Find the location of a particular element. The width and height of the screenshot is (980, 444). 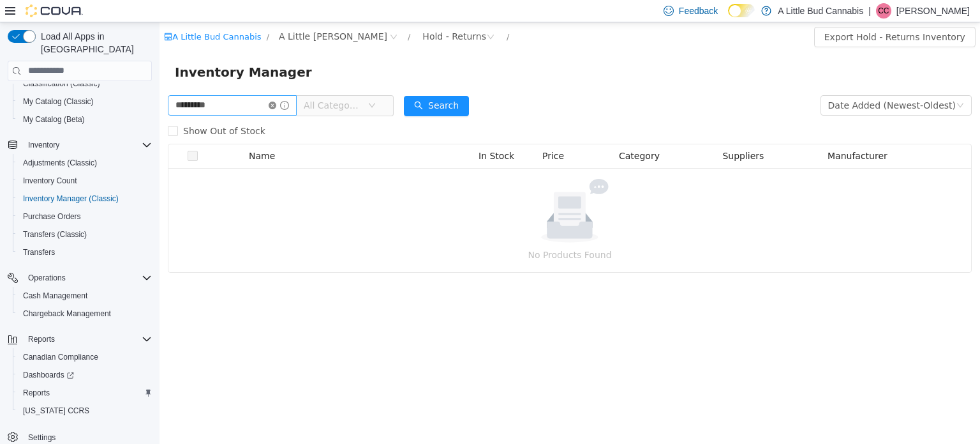

button: Transfers is located at coordinates (84, 252).